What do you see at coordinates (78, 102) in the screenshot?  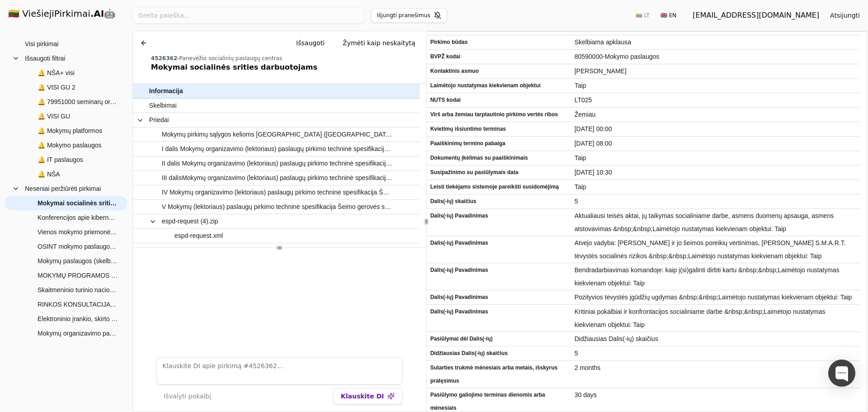 I see `span: 🔔 79951000 seminarų org pasl` at bounding box center [78, 102].